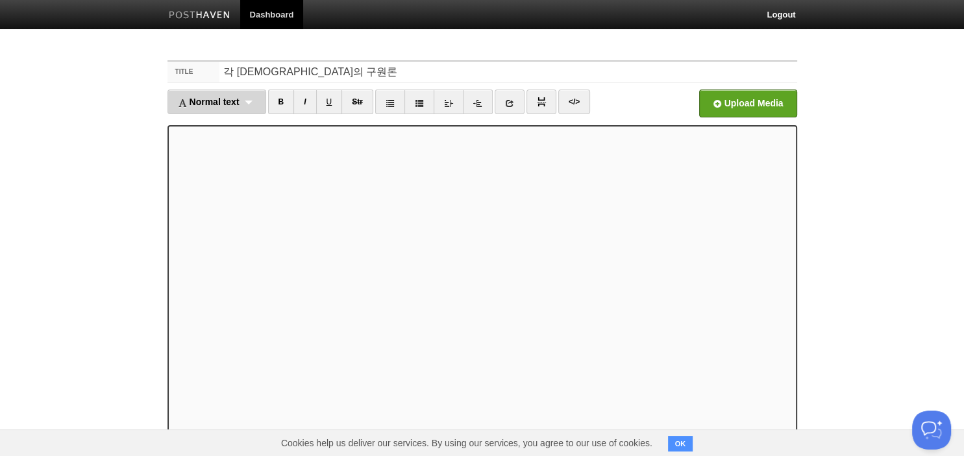 The image size is (964, 456). I want to click on img: pagebreak-icon.png, so click(541, 102).